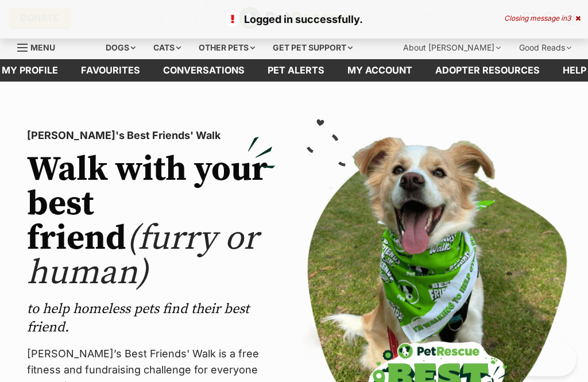  What do you see at coordinates (296, 70) in the screenshot?
I see `a: Pet alerts` at bounding box center [296, 70].